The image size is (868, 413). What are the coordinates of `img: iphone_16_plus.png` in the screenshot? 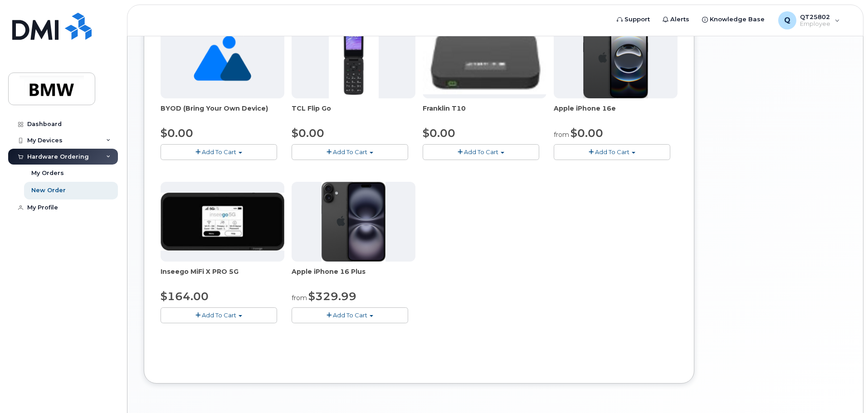 It's located at (353, 222).